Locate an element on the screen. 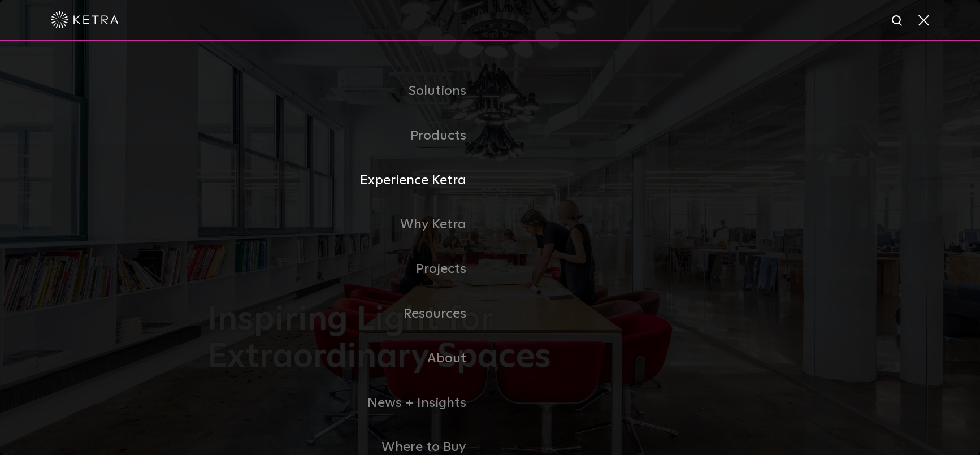  a: Why Ketra is located at coordinates (349, 224).